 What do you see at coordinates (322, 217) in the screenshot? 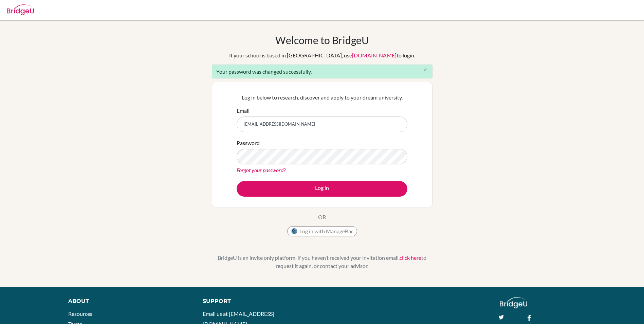
I see `p: OR` at bounding box center [322, 217].